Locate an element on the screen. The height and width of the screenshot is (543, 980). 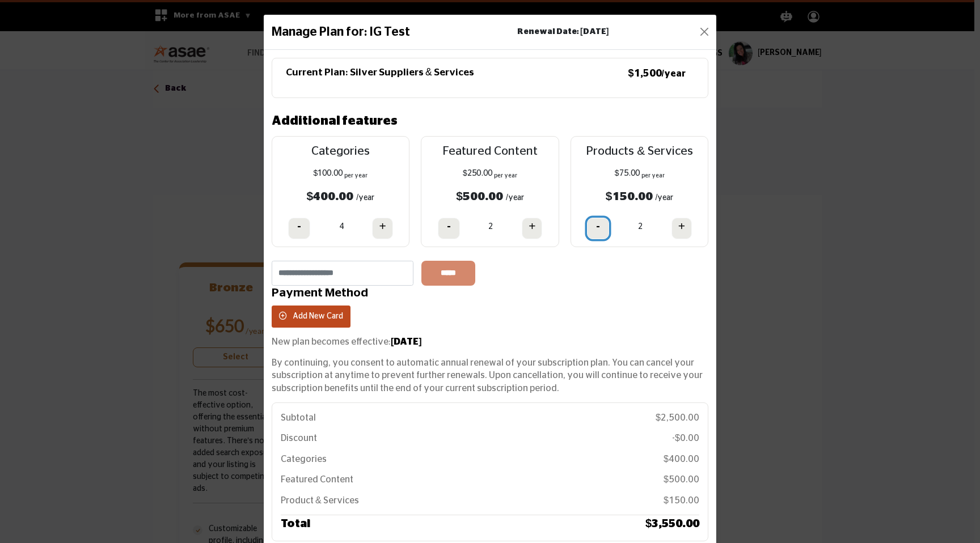
h4: Payment Method is located at coordinates (490, 293).